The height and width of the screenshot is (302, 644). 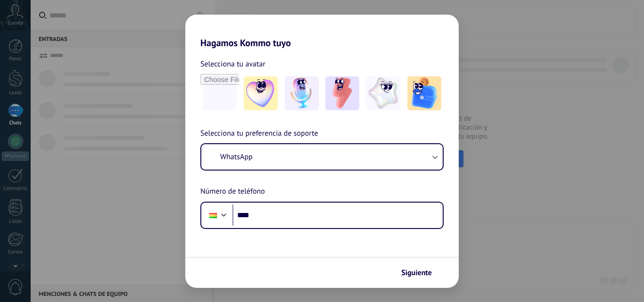 What do you see at coordinates (416, 273) in the screenshot?
I see `span: Siguiente` at bounding box center [416, 273].